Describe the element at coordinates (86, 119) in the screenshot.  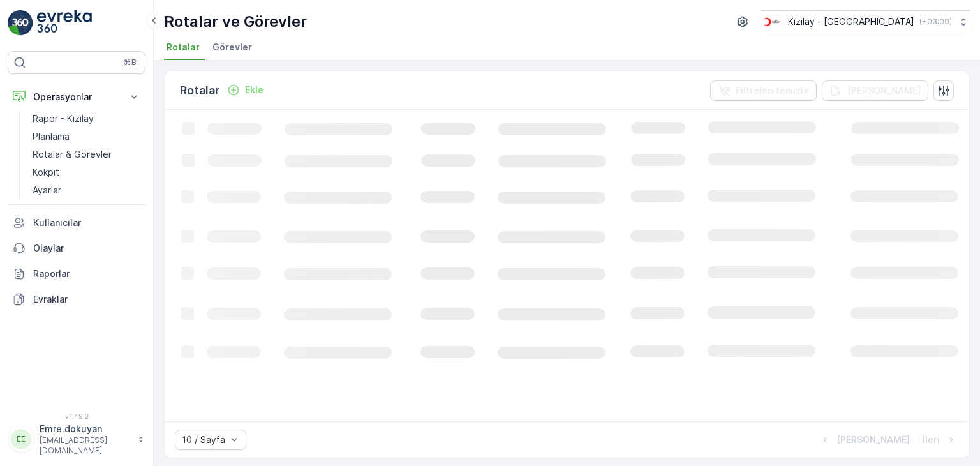
I see `a: Rapor - Kızılay` at that location.